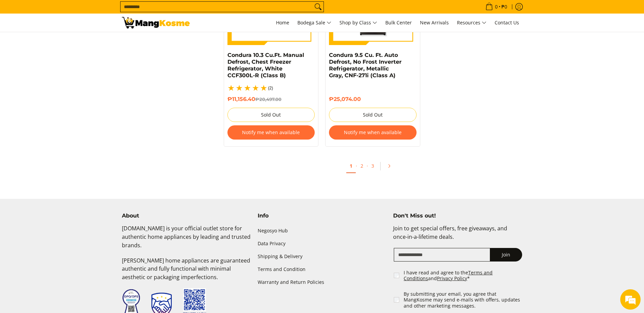 The image size is (644, 313). I want to click on label: I have read and agree to the and *, so click(463, 276).